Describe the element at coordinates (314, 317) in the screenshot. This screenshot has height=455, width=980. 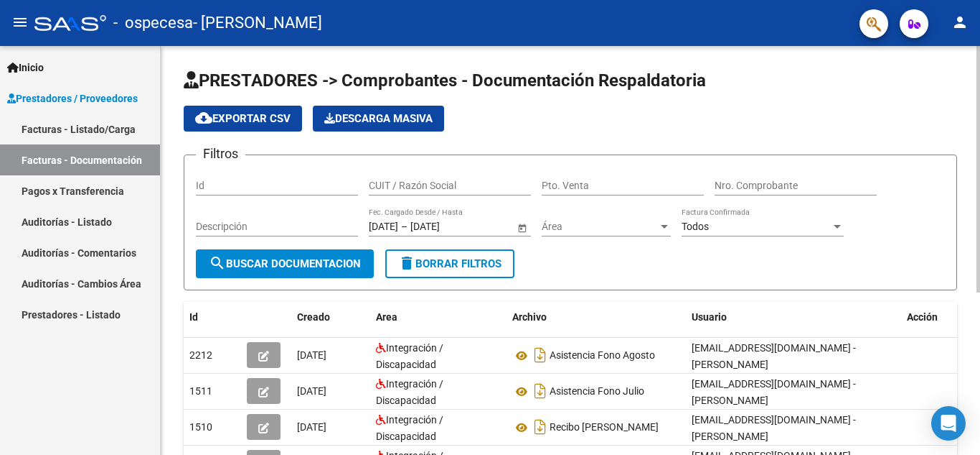
I see `span: Creado` at that location.